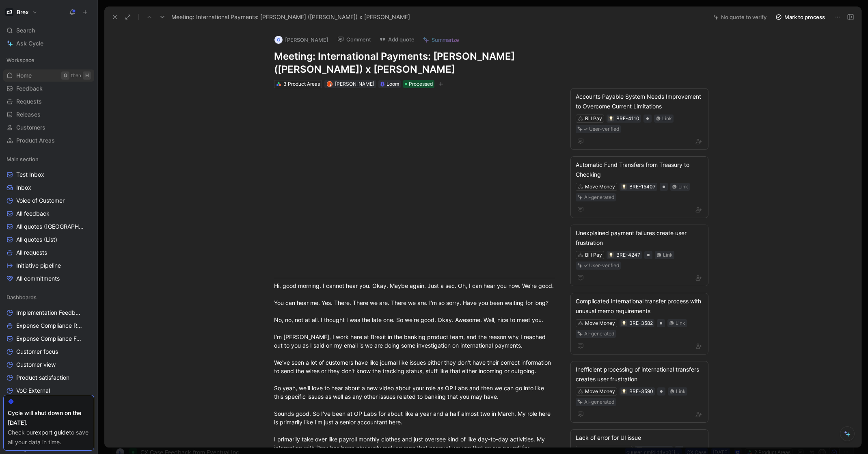 The image size is (868, 454). Describe the element at coordinates (29, 88) in the screenshot. I see `span: Feedback` at that location.